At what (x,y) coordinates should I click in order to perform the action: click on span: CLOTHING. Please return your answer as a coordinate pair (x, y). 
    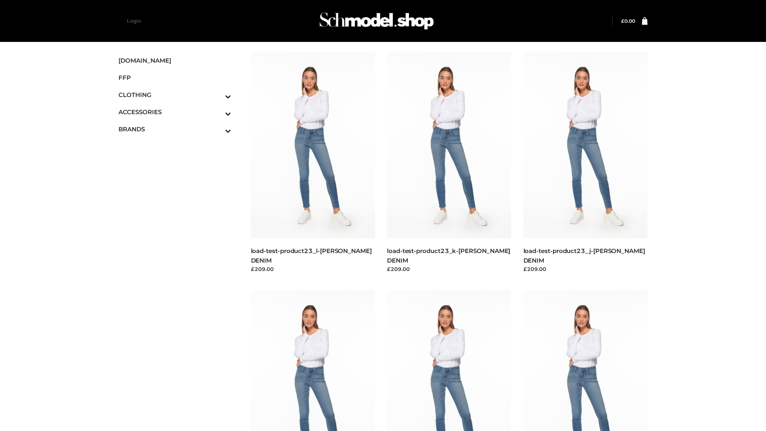
    Looking at the image, I should click on (175, 94).